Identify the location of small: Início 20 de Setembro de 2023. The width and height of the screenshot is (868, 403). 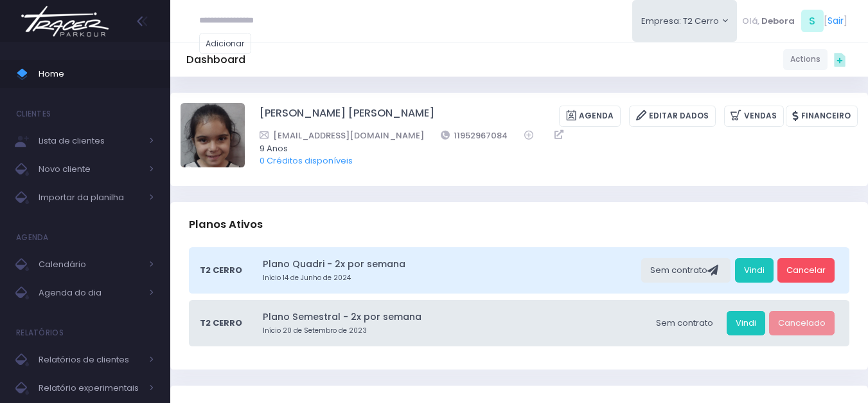
(453, 331).